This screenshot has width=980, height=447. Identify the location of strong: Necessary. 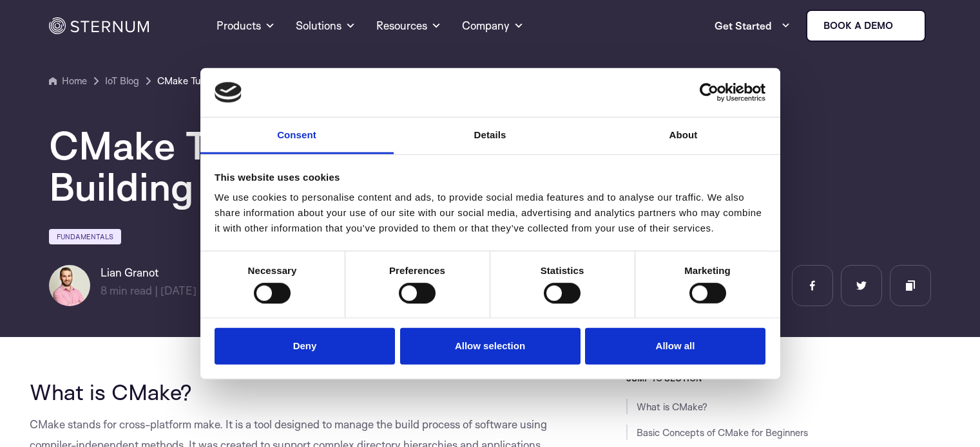
(273, 270).